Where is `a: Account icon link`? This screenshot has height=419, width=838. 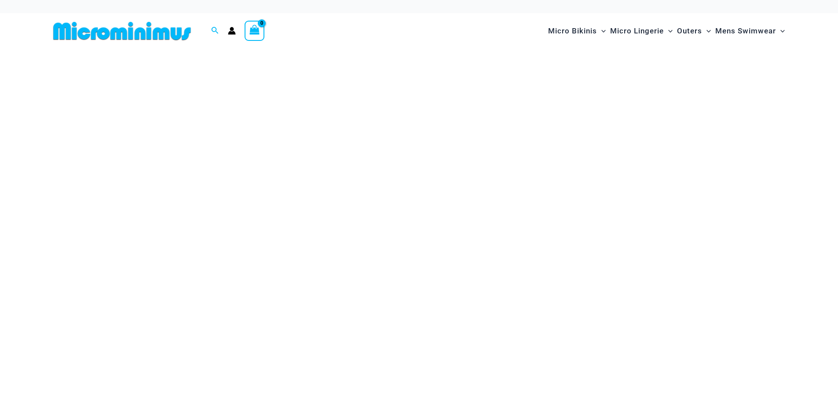 a: Account icon link is located at coordinates (232, 31).